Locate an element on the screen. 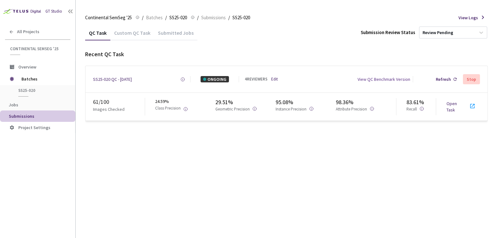  a: Batches is located at coordinates (154, 17).